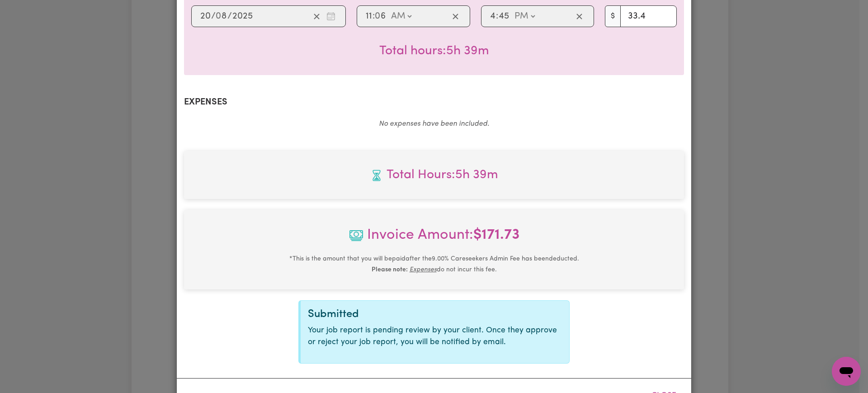 The image size is (868, 393). What do you see at coordinates (317, 16) in the screenshot?
I see `button: Clear date` at bounding box center [317, 16].